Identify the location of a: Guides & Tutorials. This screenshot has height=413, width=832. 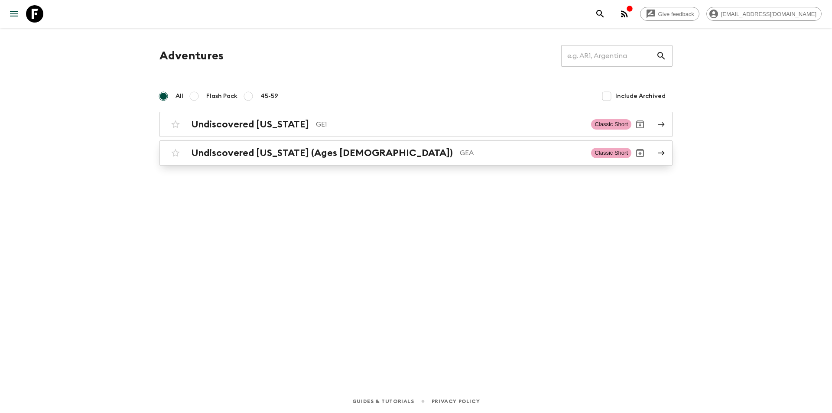
(383, 401).